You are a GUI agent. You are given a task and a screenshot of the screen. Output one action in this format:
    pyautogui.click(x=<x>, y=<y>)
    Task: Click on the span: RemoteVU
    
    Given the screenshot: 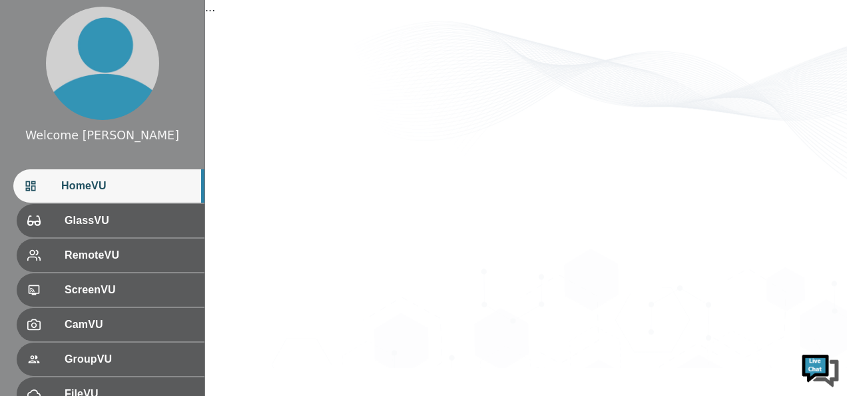 What is the action you would take?
    pyautogui.click(x=129, y=255)
    